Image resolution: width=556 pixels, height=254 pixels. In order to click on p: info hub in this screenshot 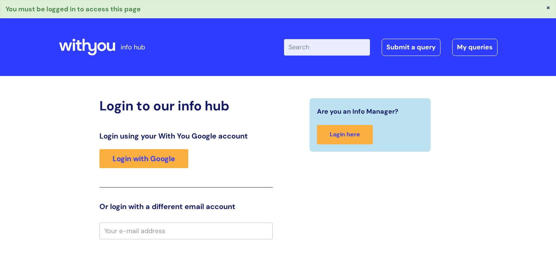, I will do `click(133, 47)`.